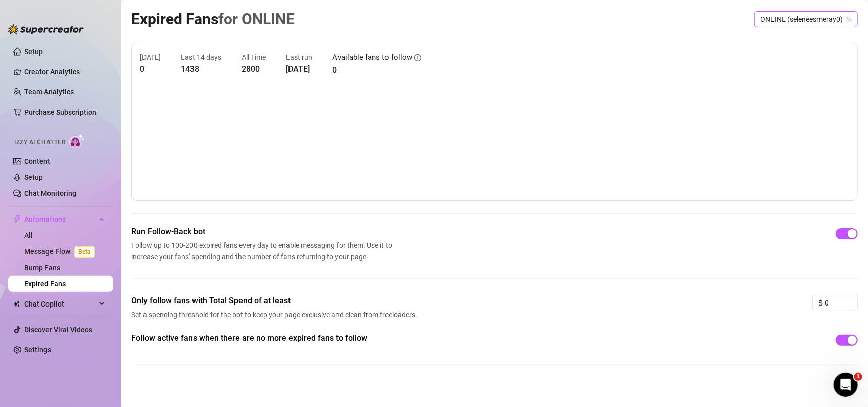  I want to click on span: team, so click(850, 19).